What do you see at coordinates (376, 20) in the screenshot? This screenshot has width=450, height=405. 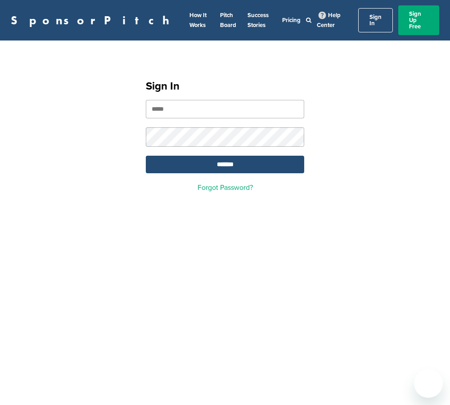 I see `a: Sign In` at bounding box center [376, 20].